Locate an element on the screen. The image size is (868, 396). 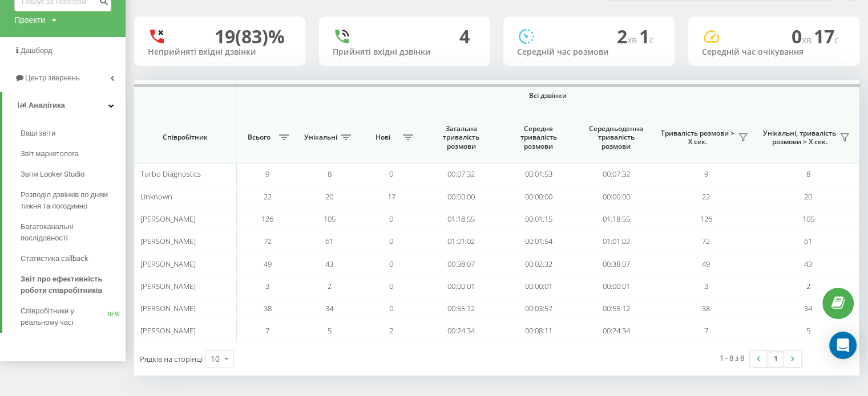
td: 00:01:53 is located at coordinates (538, 174).